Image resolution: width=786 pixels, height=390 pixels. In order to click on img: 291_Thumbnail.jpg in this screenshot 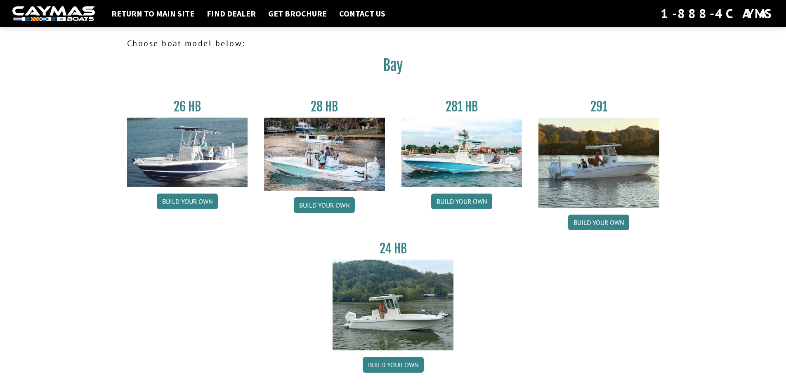, I will do `click(599, 163)`.